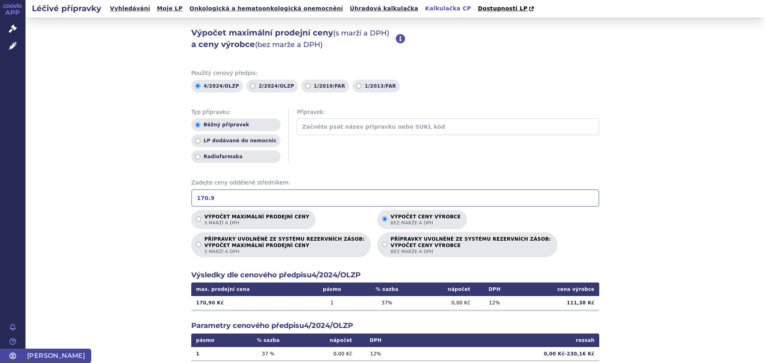  I want to click on input: PŘÍPRAVKY UVOLNĚNÉ ZE SYSTÉMU REZERVNÍCH ZÁSOB:VÝPOČET MAXIMÁLNÍ PRODEJNÍ CENYs marží a DPH, so click(198, 244).